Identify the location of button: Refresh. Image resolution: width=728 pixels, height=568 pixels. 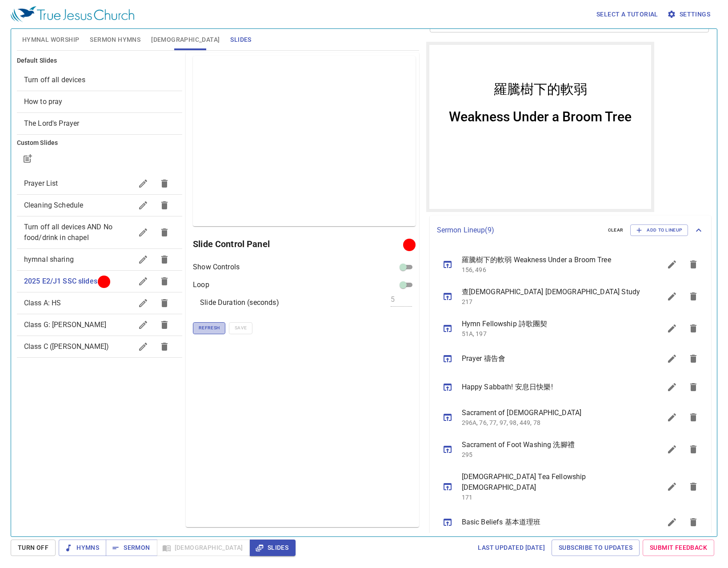
(209, 328).